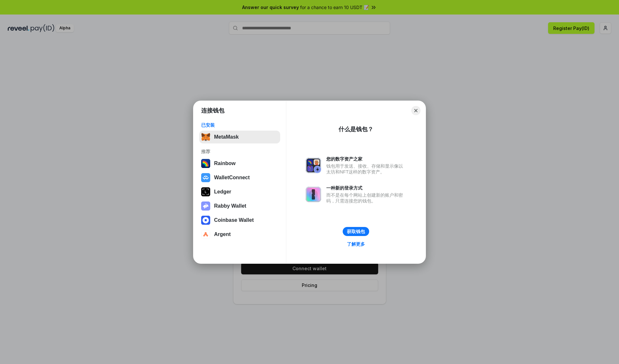 The width and height of the screenshot is (619, 364). Describe the element at coordinates (366, 169) in the screenshot. I see `div: 钱包用于发送、接收、存储和显示像以太坊和NFT这样的数字资产。` at that location.